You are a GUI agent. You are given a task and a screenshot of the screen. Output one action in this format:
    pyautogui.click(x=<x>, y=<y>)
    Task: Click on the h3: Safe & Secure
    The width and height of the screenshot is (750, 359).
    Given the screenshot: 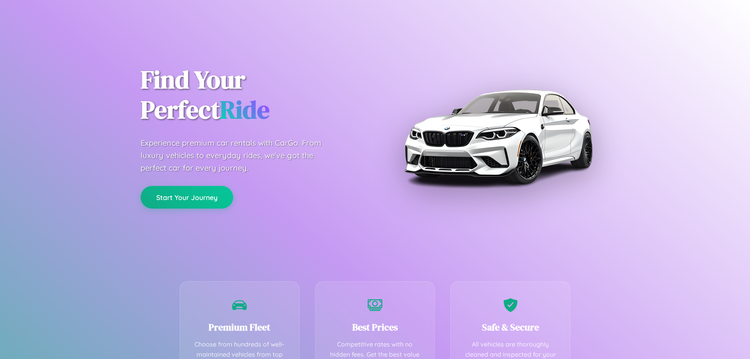 What is the action you would take?
    pyautogui.click(x=510, y=327)
    